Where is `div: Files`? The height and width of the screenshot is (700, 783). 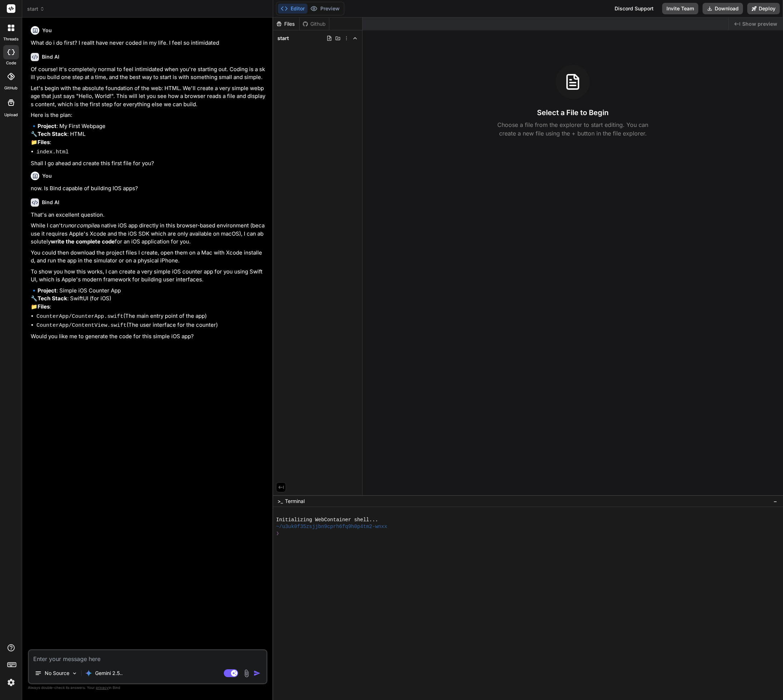 div: Files is located at coordinates (286, 24).